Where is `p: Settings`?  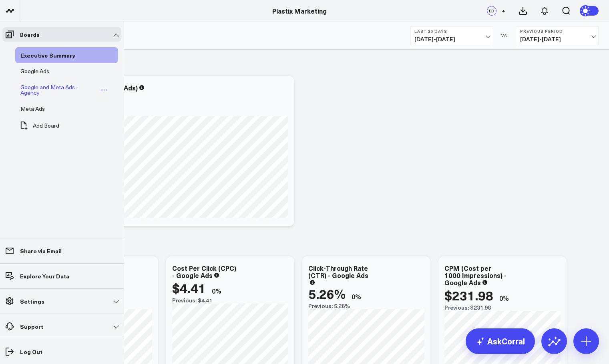 p: Settings is located at coordinates (32, 301).